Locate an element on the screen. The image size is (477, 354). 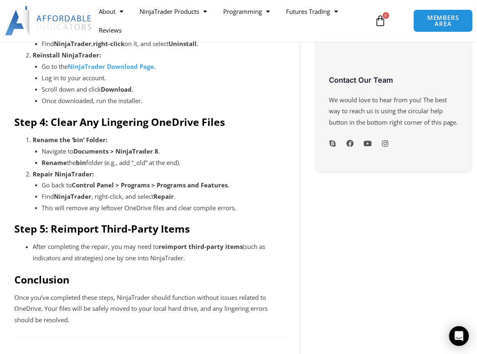
li: Scroll down and click . is located at coordinates (164, 90).